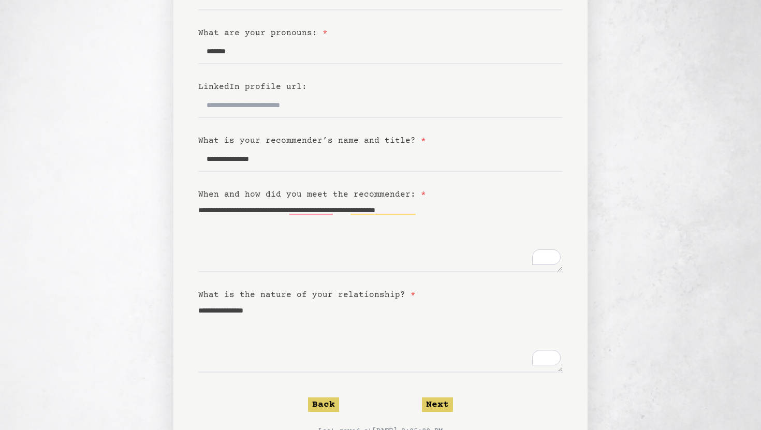  Describe the element at coordinates (307, 295) in the screenshot. I see `label: What is the nature of your relationship?` at that location.